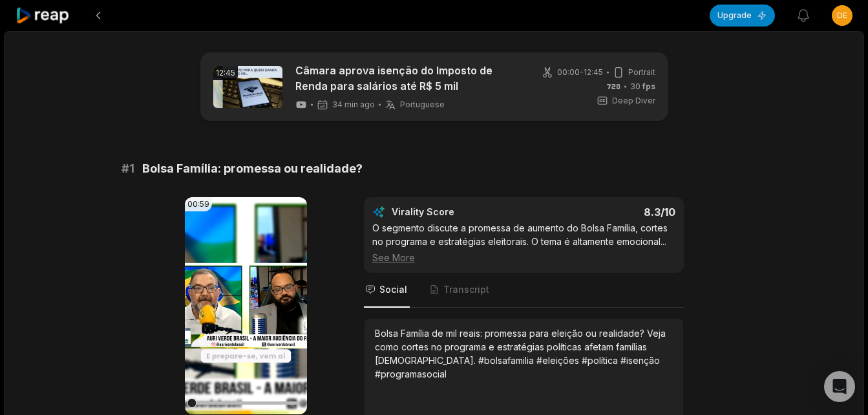 The image size is (868, 415). What do you see at coordinates (252, 169) in the screenshot?
I see `span: Bolsa Família: promessa ou realidade?` at bounding box center [252, 169].